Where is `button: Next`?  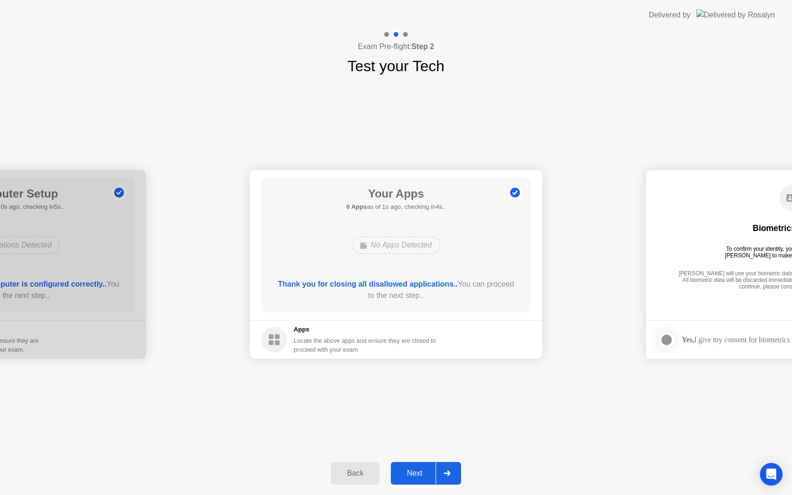 button: Next is located at coordinates (425, 473).